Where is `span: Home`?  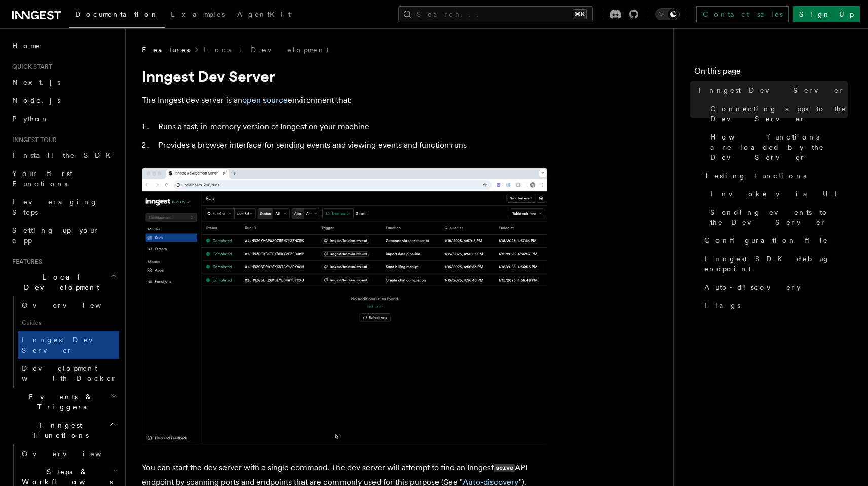 span: Home is located at coordinates (27, 45).